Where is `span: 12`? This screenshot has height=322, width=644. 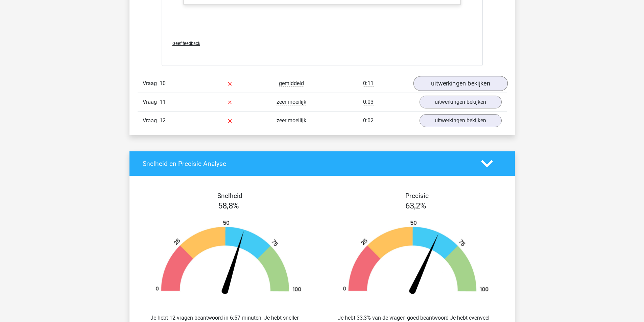
span: 12 is located at coordinates (163, 120).